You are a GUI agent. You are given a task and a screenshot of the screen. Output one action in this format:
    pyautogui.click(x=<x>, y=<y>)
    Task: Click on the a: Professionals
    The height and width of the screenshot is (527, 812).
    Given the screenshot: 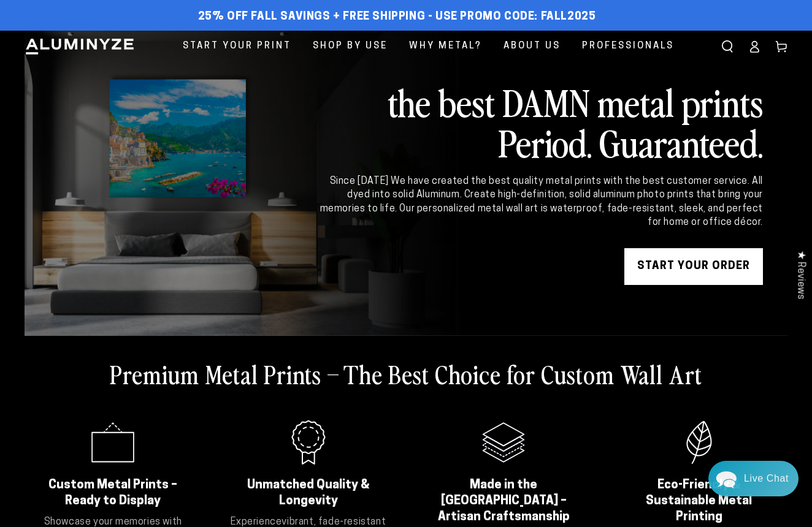 What is the action you would take?
    pyautogui.click(x=628, y=46)
    